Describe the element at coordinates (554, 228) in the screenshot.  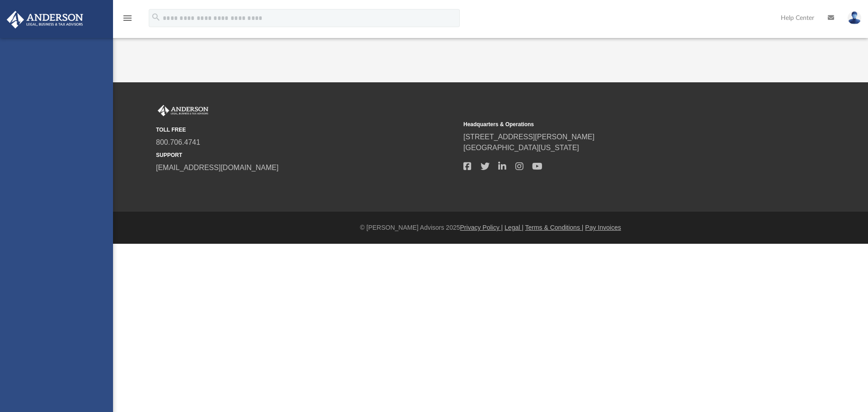
I see `a: Terms & Conditions |` at that location.